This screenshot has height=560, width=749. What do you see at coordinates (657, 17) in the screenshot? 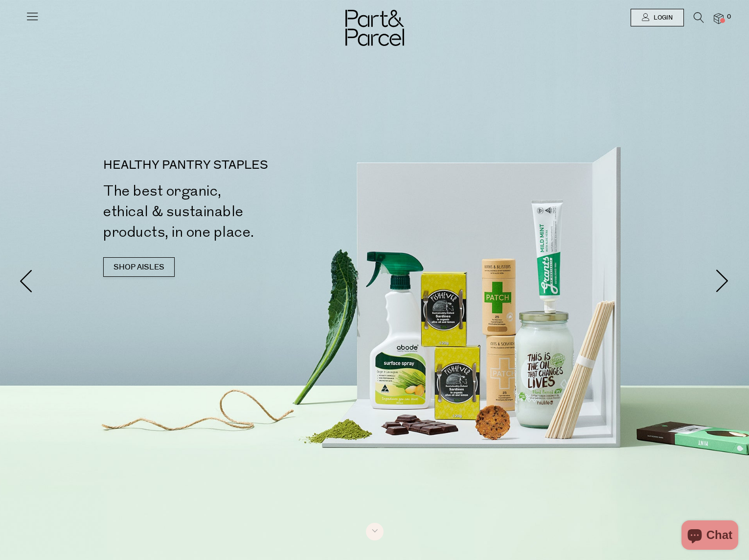
I see `a: Login` at bounding box center [657, 17].